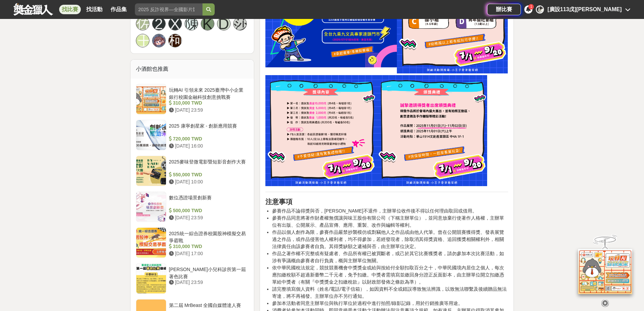  Describe the element at coordinates (208, 24) in the screenshot. I see `div: K` at that location.